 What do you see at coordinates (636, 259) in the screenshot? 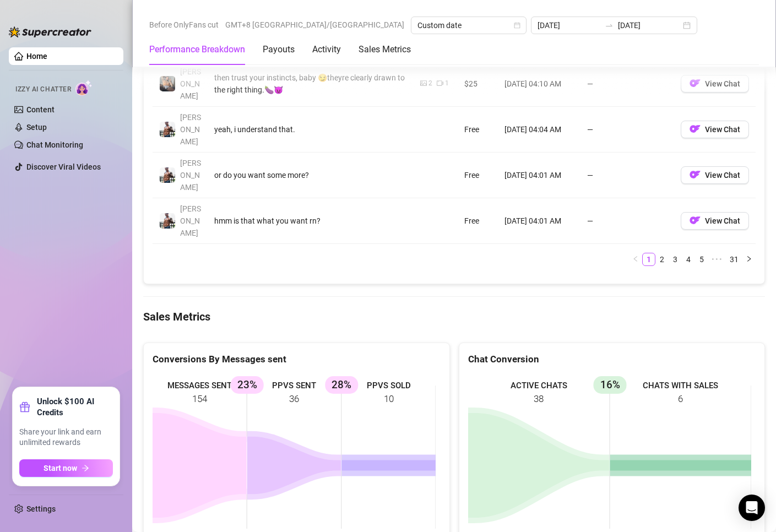
I see `button: left` at bounding box center [636, 259].